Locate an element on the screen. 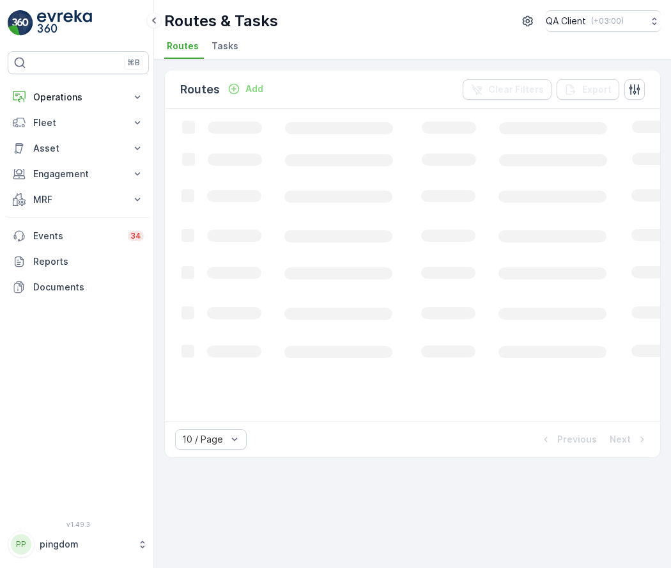 This screenshot has height=568, width=671. span: v 1.49.3 is located at coordinates (78, 524).